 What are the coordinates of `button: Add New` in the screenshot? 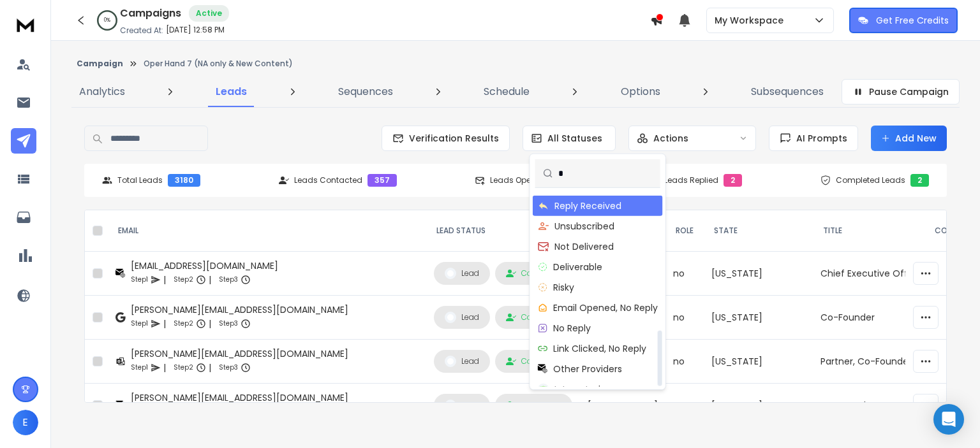 It's located at (908, 138).